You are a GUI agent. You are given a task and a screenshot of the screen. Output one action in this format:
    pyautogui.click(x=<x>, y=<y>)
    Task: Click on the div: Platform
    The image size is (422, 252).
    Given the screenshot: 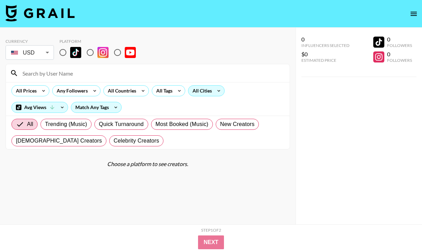 What is the action you would take?
    pyautogui.click(x=100, y=41)
    